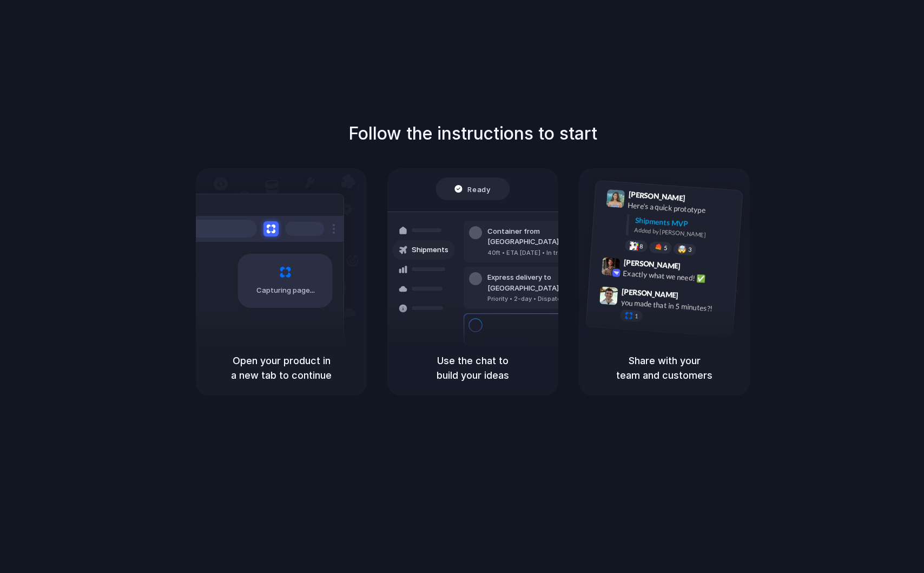 This screenshot has height=573, width=924. I want to click on h5: Share with your team and customers, so click(664, 367).